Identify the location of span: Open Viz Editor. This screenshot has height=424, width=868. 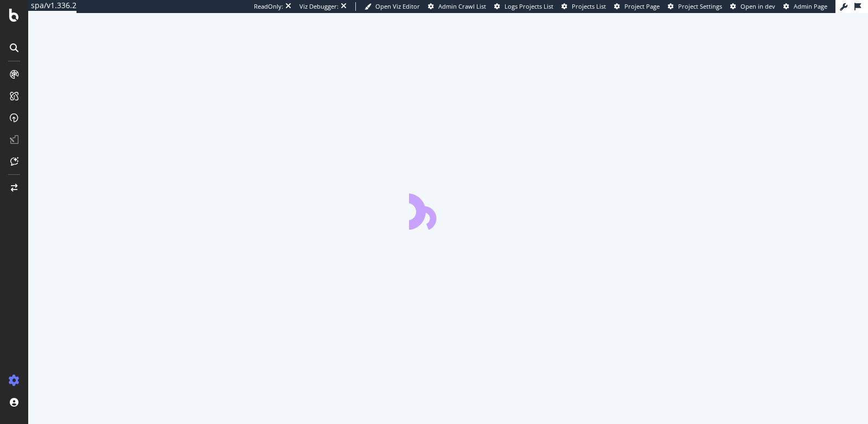
(398, 6).